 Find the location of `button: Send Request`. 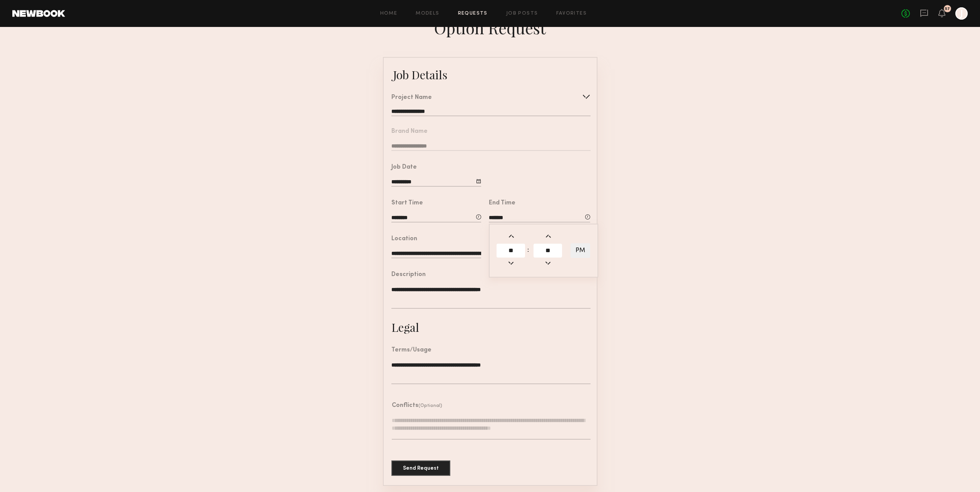

button: Send Request is located at coordinates (421, 468).